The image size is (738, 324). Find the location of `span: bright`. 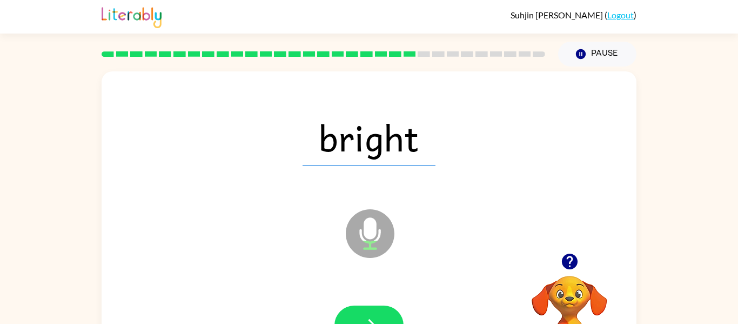

span: bright is located at coordinates (369, 137).